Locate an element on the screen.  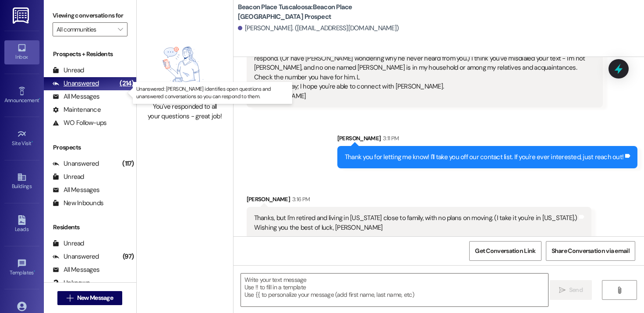
div: (97) is located at coordinates (128, 257).